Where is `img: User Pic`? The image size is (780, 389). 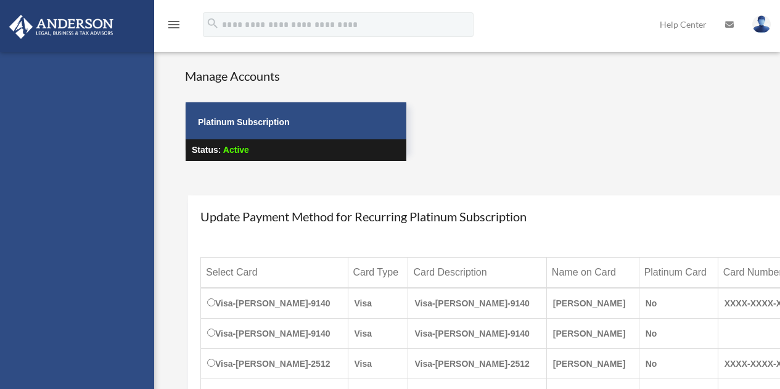
img: User Pic is located at coordinates (761, 24).